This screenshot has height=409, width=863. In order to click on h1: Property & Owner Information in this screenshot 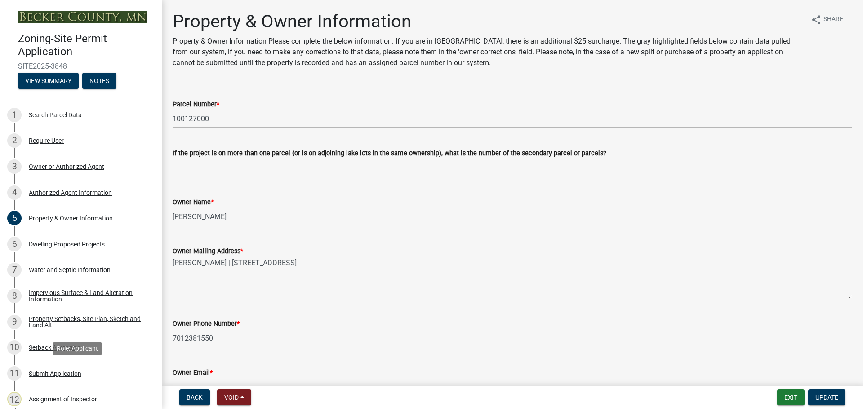, I will do `click(488, 22)`.